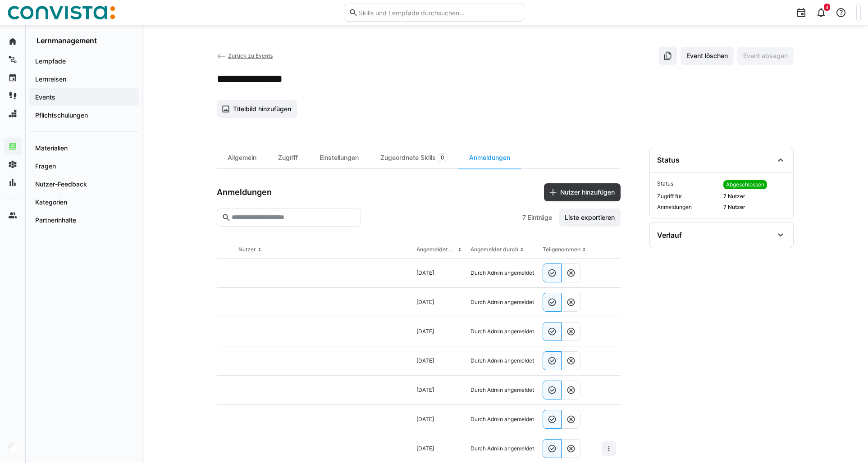 The image size is (868, 463). What do you see at coordinates (707, 56) in the screenshot?
I see `button: Event löschen` at bounding box center [707, 56].